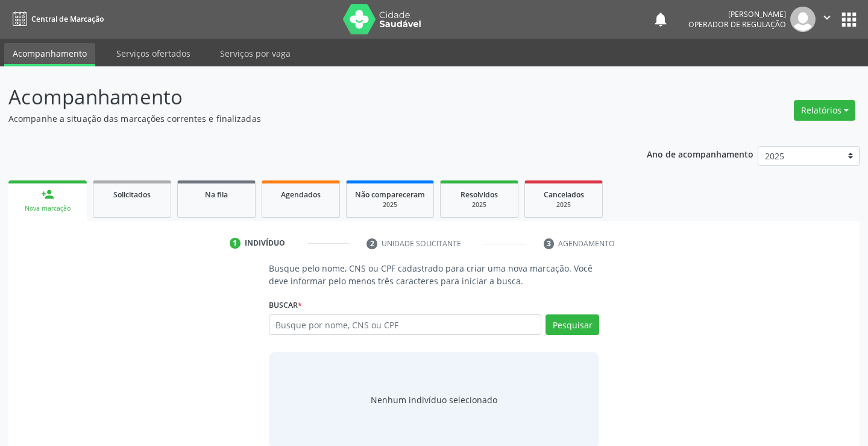  I want to click on button: Relatórios, so click(825, 110).